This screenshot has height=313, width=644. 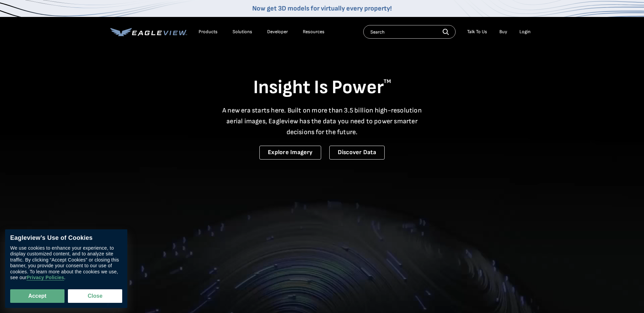 What do you see at coordinates (66, 263) in the screenshot?
I see `div: We use cookies to enhance your experience, to display customized content, and to analyze site tra...` at bounding box center [66, 263].